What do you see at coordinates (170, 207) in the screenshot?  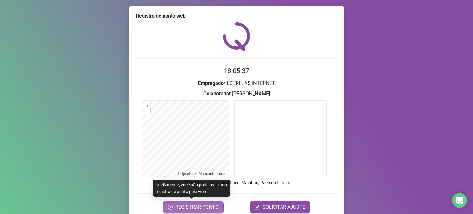 I see `span: clock-circle` at bounding box center [170, 207].